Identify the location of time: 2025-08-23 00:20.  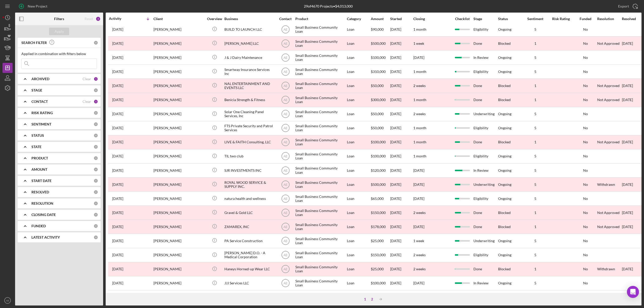
(118, 57).